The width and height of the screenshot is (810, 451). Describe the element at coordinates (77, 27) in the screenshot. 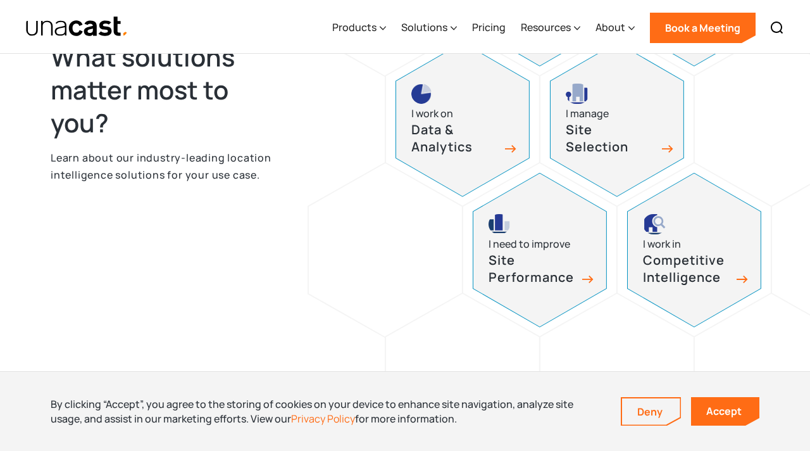

I see `a: home` at that location.